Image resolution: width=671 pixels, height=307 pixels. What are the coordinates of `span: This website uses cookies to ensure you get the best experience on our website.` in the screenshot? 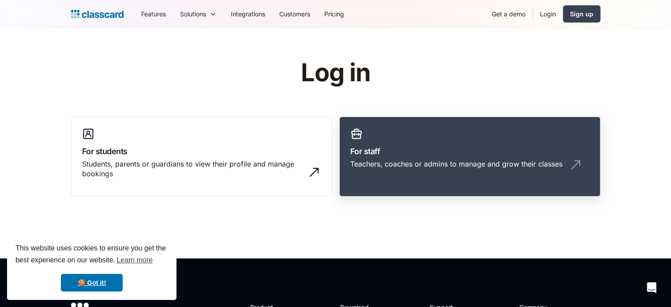 It's located at (92, 255).